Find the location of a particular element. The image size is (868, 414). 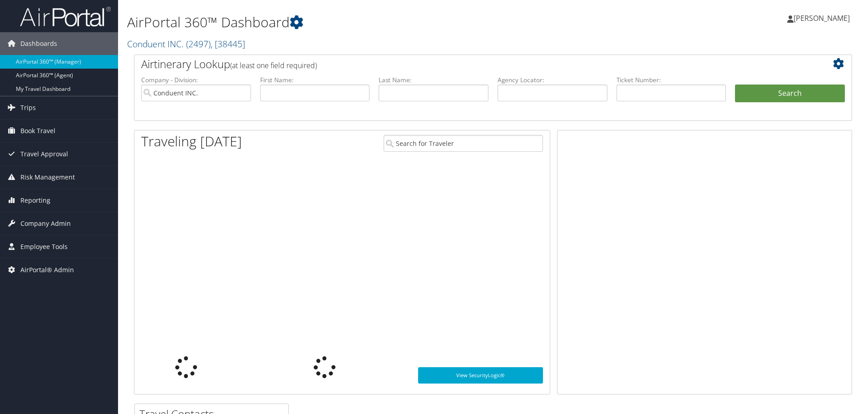

span: Company Admin is located at coordinates (45, 223).